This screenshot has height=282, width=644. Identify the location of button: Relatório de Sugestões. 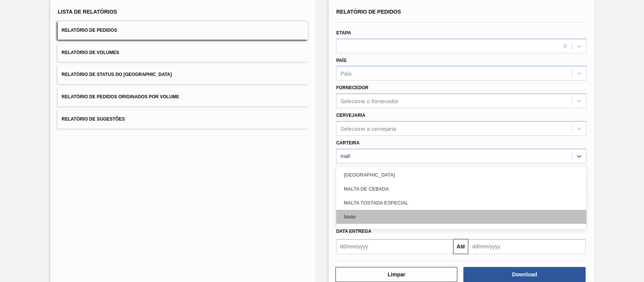
(183, 119).